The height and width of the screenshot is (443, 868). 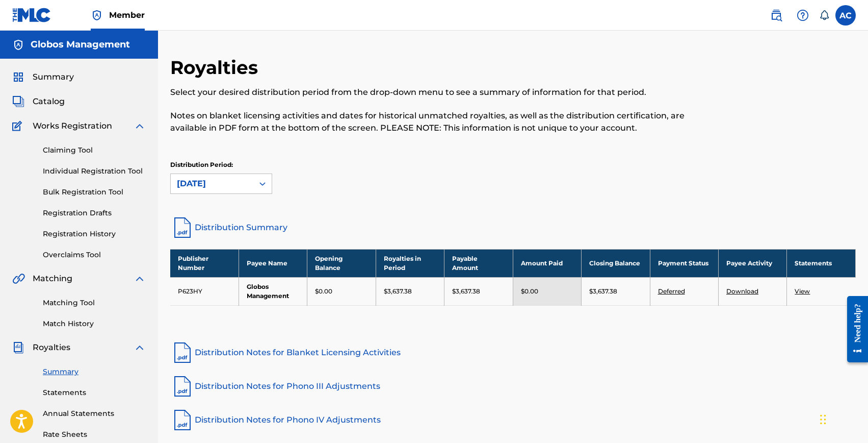 What do you see at coordinates (434, 92) in the screenshot?
I see `p: Select your desired distribution period from the drop-down menu to see a summary of information f...` at bounding box center [434, 92].